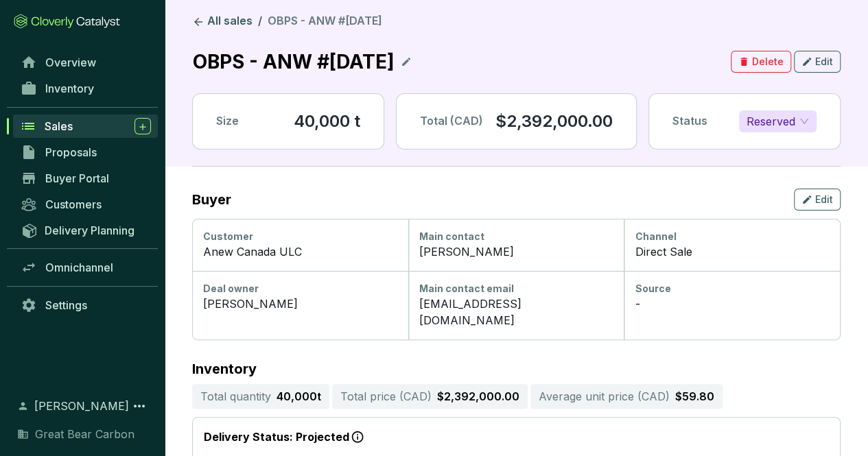 Image resolution: width=868 pixels, height=456 pixels. I want to click on a: Settings, so click(86, 305).